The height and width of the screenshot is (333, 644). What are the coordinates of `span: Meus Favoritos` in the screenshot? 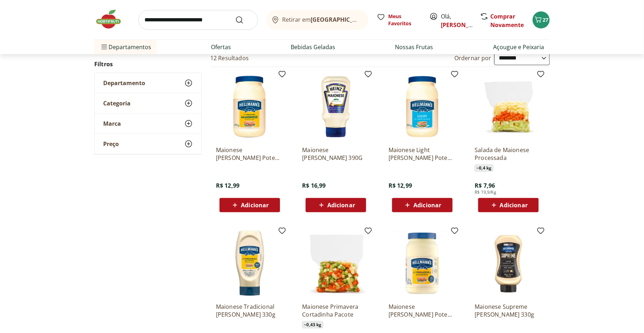 It's located at (404, 20).